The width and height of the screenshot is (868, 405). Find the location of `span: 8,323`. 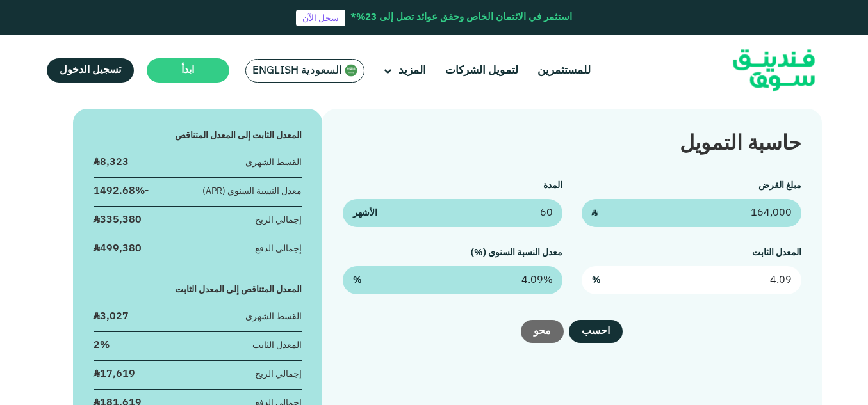

span: 8,323 is located at coordinates (114, 162).